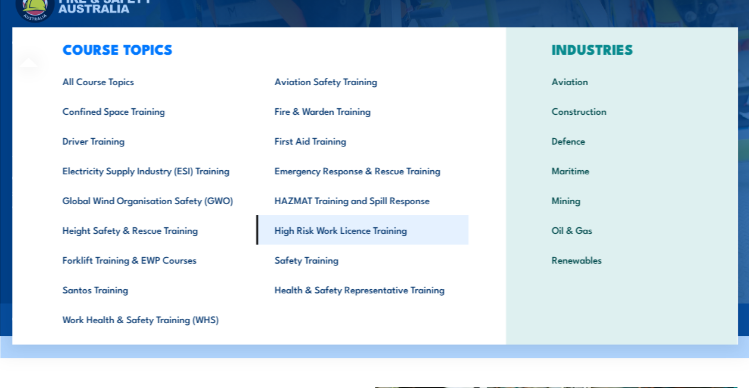 The height and width of the screenshot is (388, 749). Describe the element at coordinates (621, 260) in the screenshot. I see `a: Renewables` at that location.